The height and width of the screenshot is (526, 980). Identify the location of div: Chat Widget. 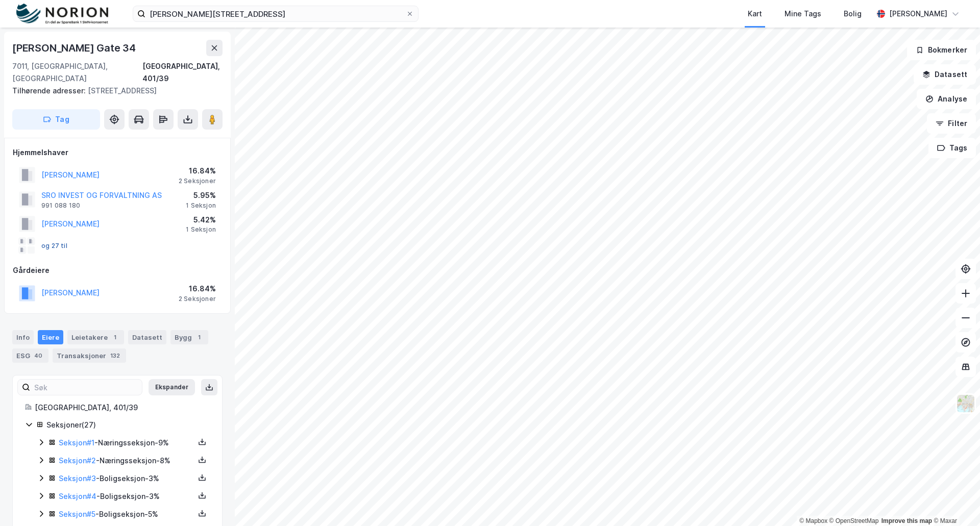
(954, 501).